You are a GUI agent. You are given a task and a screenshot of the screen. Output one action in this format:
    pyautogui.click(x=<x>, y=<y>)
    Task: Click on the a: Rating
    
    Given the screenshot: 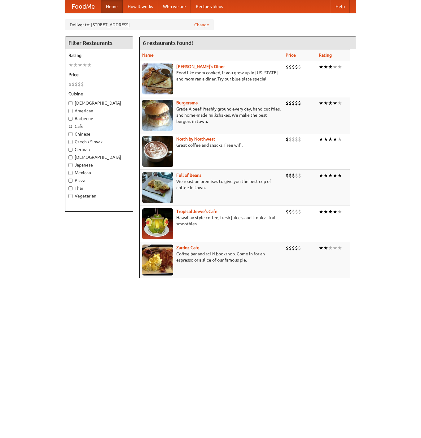 What is the action you would take?
    pyautogui.click(x=325, y=55)
    